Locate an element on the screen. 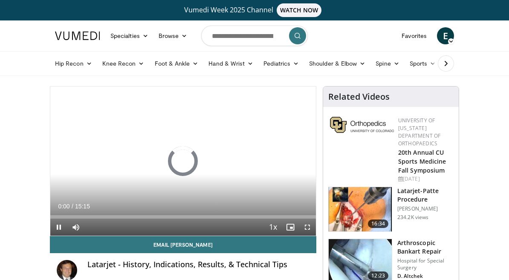 Image resolution: width=509 pixels, height=280 pixels. h4: Related Videos is located at coordinates (359, 97).